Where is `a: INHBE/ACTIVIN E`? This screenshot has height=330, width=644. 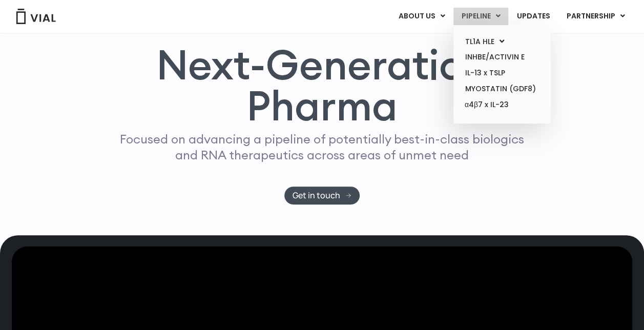 a: INHBE/ACTIVIN E is located at coordinates (502, 57).